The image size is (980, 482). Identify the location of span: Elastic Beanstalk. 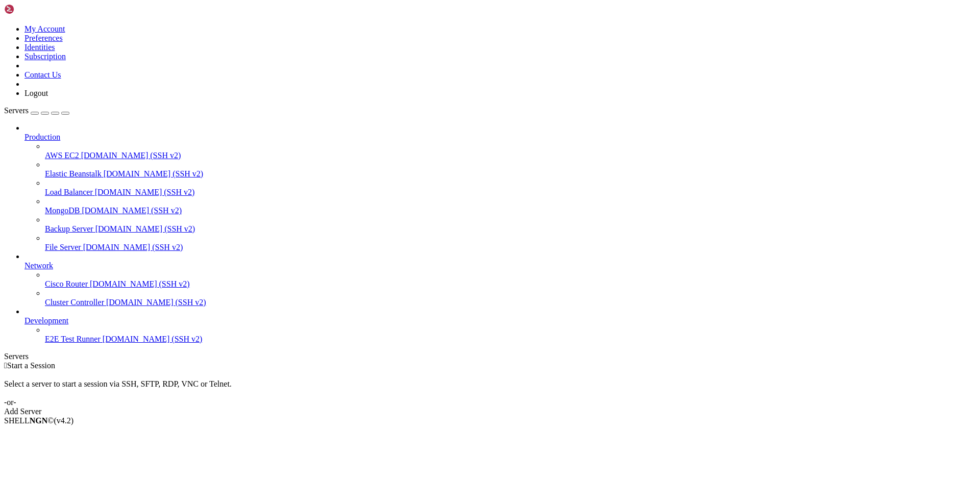
(73, 173).